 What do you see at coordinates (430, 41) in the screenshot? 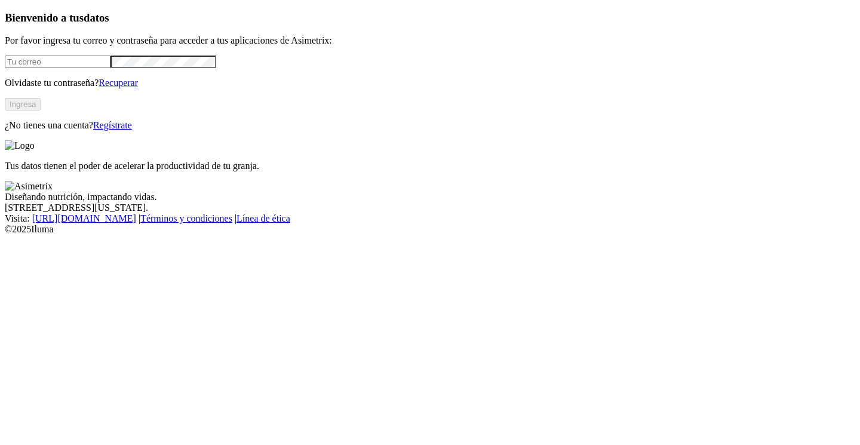
I see `p: Por favor ingresa tu correo y contraseña para acceder a tus aplicaciones de Asimetrix:` at bounding box center [430, 41].